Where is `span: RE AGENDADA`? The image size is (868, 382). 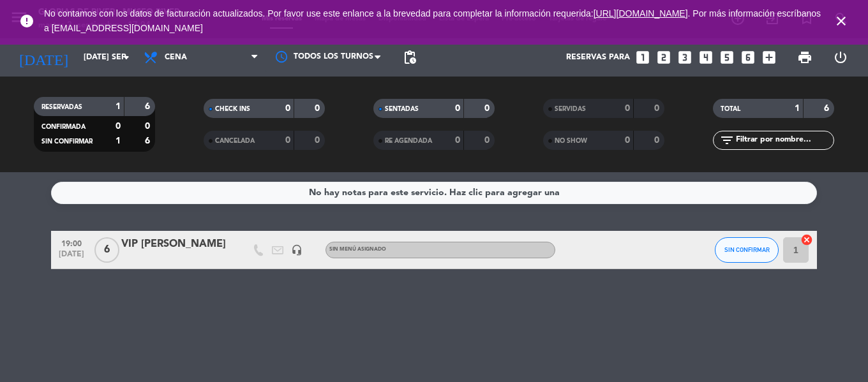
span: RE AGENDADA is located at coordinates (409, 141).